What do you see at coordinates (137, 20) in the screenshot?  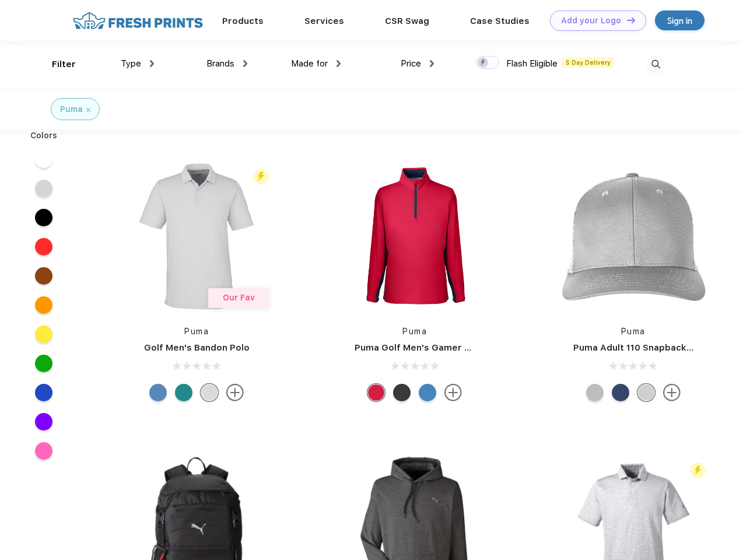 I see `img: fo%20logo%202.webp` at bounding box center [137, 20].